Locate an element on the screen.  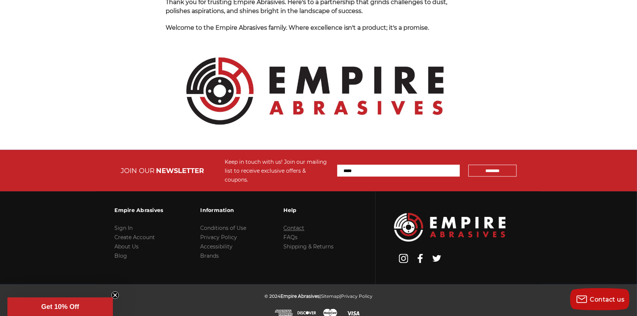
a: Conditions of Use is located at coordinates (224, 228).